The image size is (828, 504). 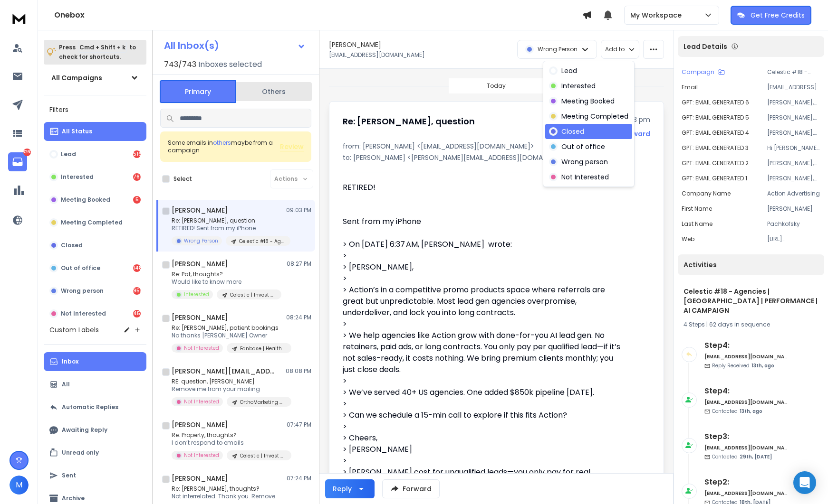 What do you see at coordinates (183, 179) in the screenshot?
I see `label: Select` at bounding box center [183, 179].